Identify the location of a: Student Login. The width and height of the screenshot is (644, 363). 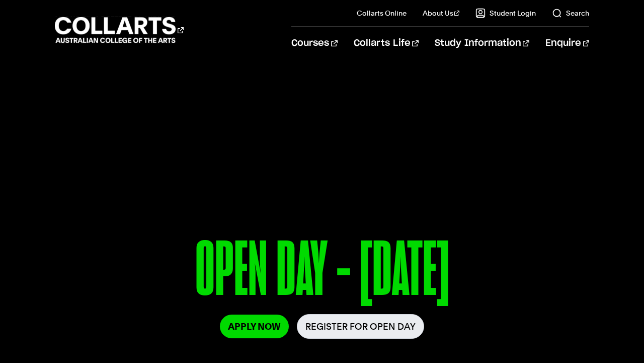
(506, 14).